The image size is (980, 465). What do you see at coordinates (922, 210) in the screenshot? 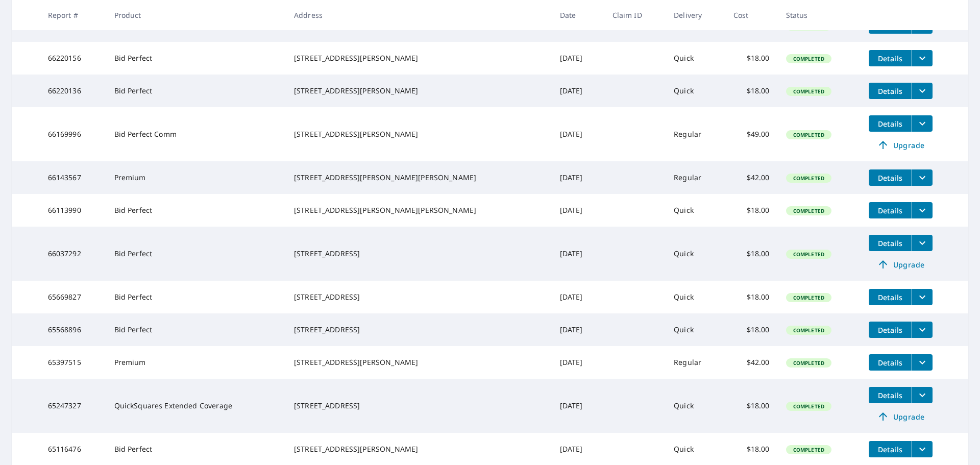
I see `button: filesDropdownBtn-66113990` at bounding box center [922, 210].